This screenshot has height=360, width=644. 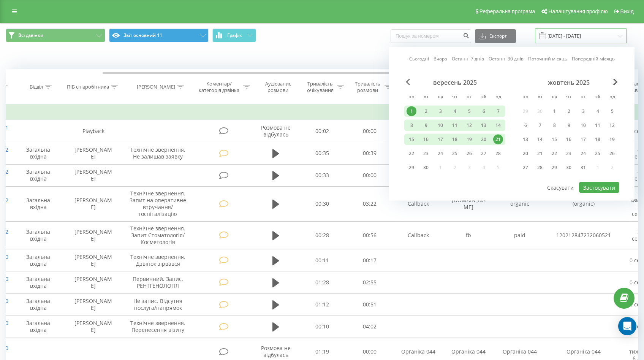 I want to click on a: Останні 30 днів, so click(x=506, y=59).